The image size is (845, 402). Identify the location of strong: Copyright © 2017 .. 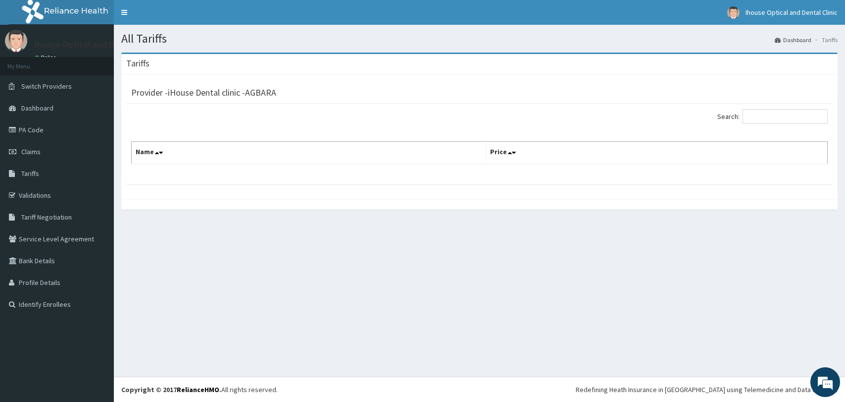
(171, 389).